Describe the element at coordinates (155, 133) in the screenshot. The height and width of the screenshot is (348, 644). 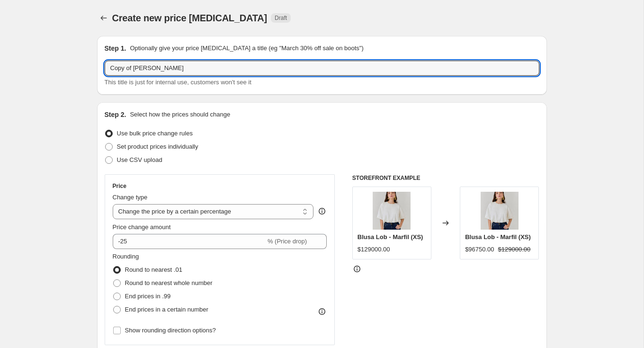
I see `span: Use bulk price change rules` at that location.